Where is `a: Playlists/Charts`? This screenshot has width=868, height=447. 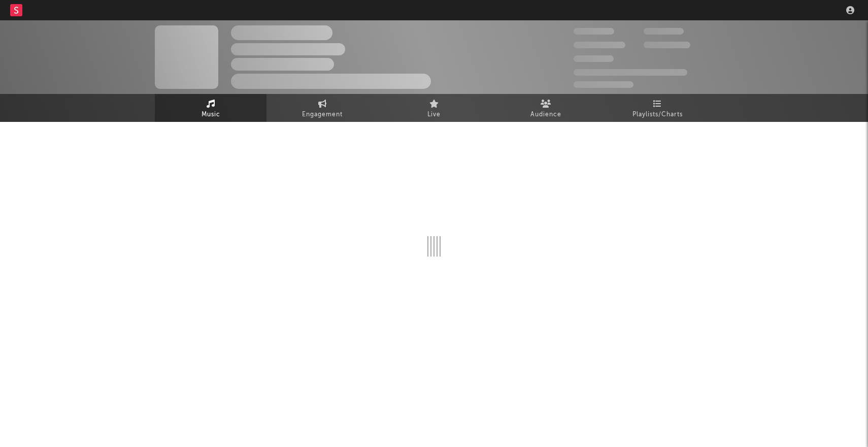 a: Playlists/Charts is located at coordinates (658, 108).